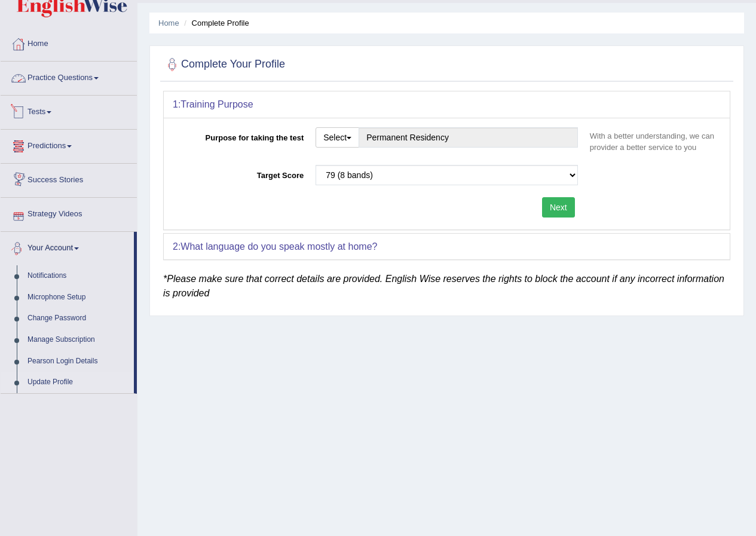 The image size is (756, 536). I want to click on a: Notifications, so click(78, 276).